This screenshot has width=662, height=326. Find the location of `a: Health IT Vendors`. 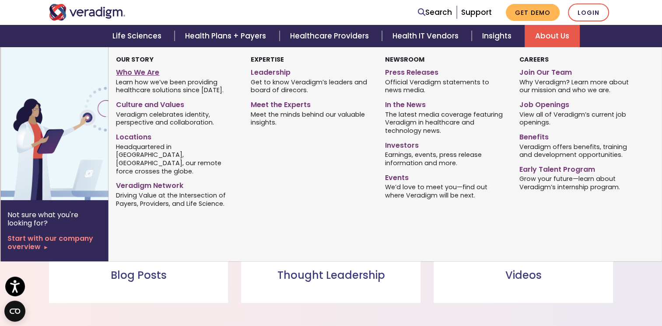

a: Health IT Vendors is located at coordinates (427, 36).